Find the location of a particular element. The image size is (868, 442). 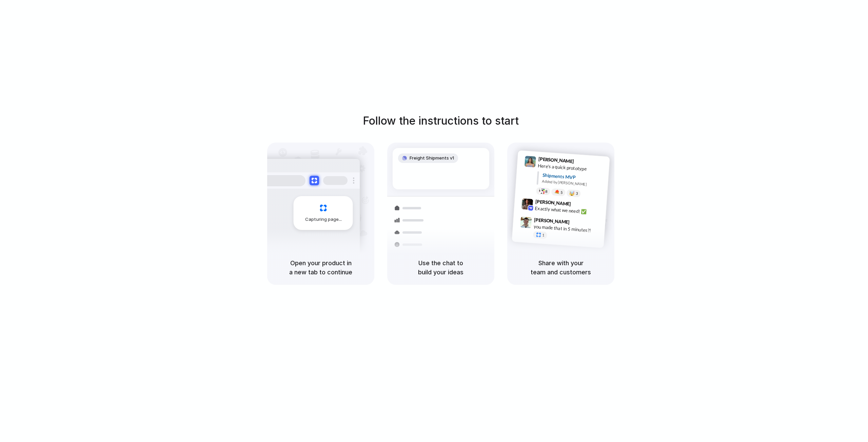

h5: Share with your team and customers is located at coordinates (561, 268).